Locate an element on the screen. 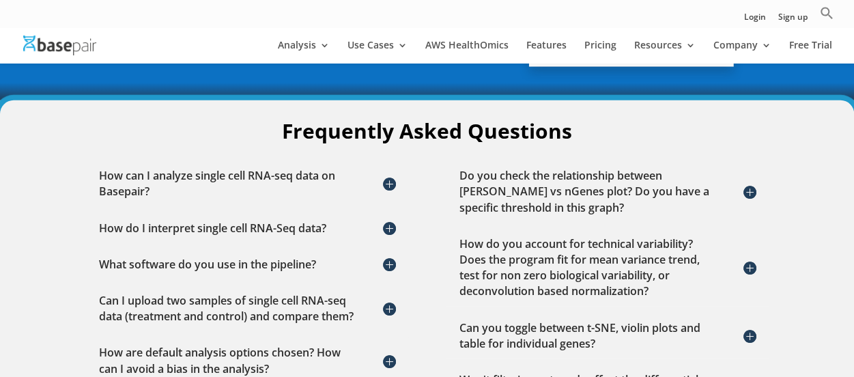 This screenshot has width=854, height=377. a: Login is located at coordinates (755, 20).